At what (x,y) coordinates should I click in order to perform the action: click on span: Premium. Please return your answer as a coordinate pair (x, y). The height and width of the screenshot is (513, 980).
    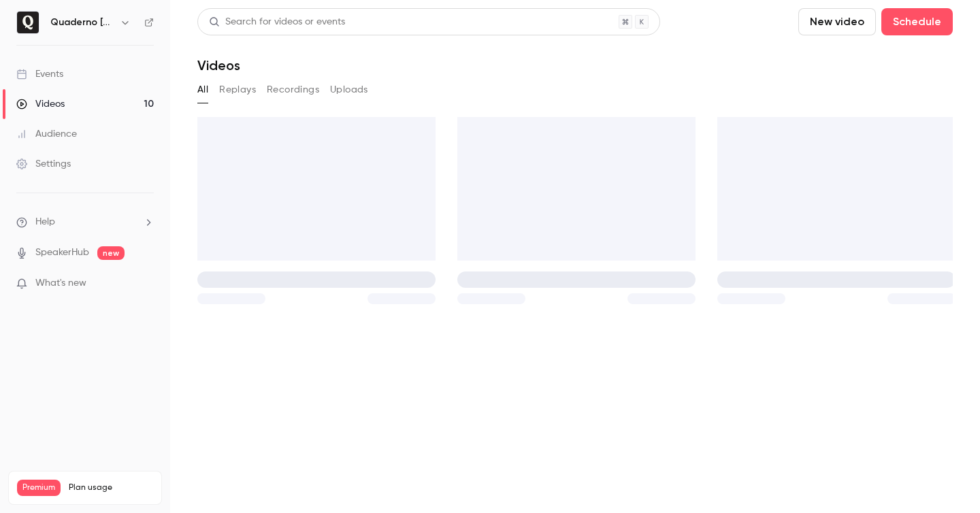
    Looking at the image, I should click on (39, 488).